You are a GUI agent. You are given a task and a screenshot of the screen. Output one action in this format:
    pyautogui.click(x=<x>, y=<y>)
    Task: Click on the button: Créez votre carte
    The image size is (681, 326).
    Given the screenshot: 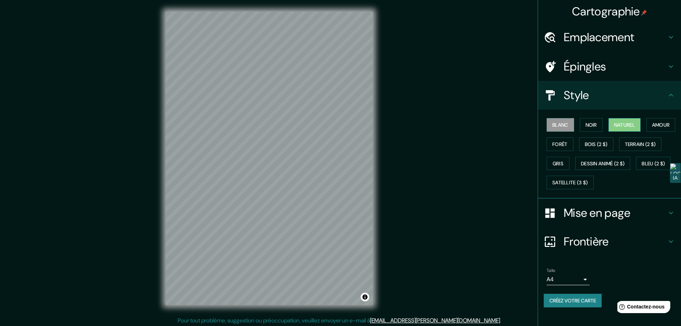 What is the action you would take?
    pyautogui.click(x=573, y=300)
    